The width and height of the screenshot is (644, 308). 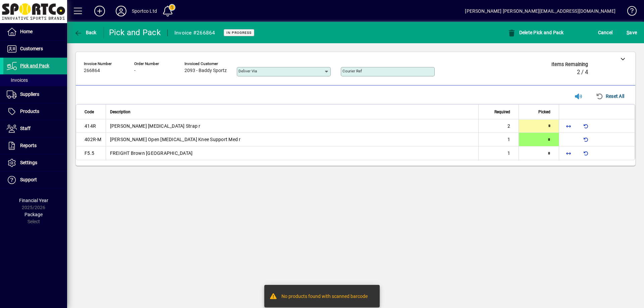 What do you see at coordinates (34, 66) in the screenshot?
I see `span: Pick and Pack` at bounding box center [34, 66].